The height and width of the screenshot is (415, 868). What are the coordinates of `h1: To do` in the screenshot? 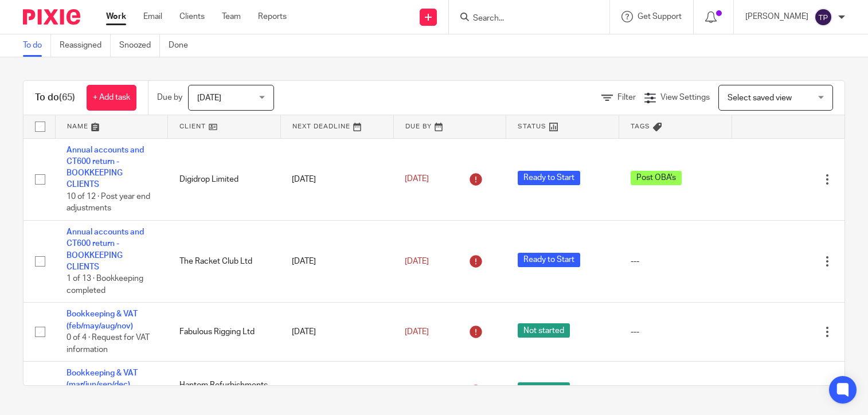 It's located at (55, 97).